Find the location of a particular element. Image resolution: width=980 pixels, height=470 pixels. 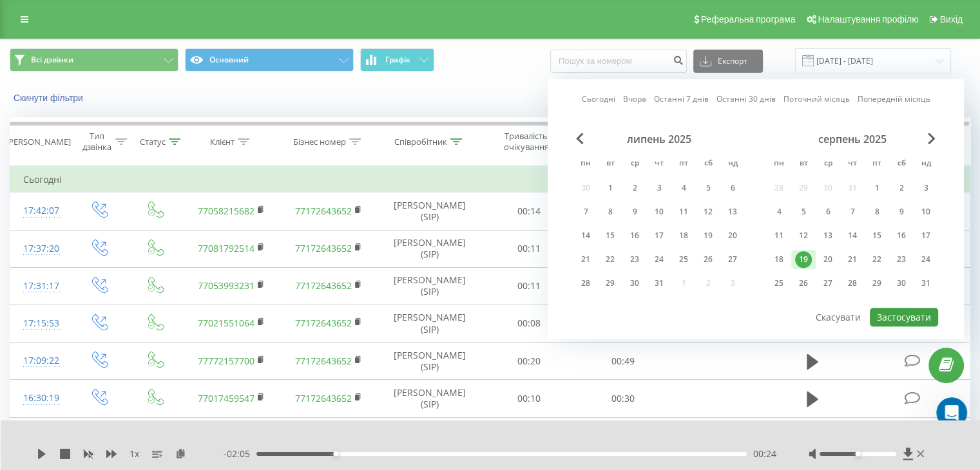

button: Добавить вложение is located at coordinates (66, 348).